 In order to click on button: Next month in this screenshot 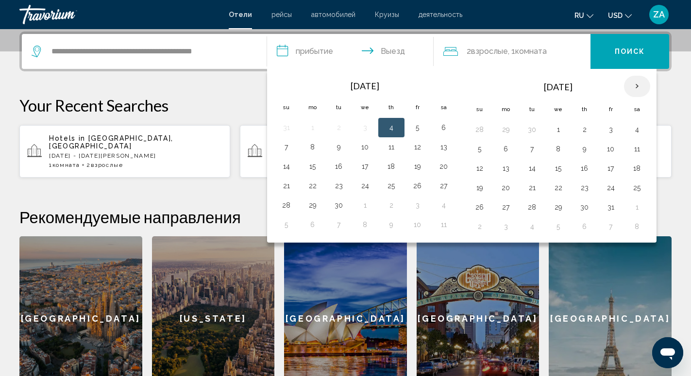, I will do `click(637, 86)`.